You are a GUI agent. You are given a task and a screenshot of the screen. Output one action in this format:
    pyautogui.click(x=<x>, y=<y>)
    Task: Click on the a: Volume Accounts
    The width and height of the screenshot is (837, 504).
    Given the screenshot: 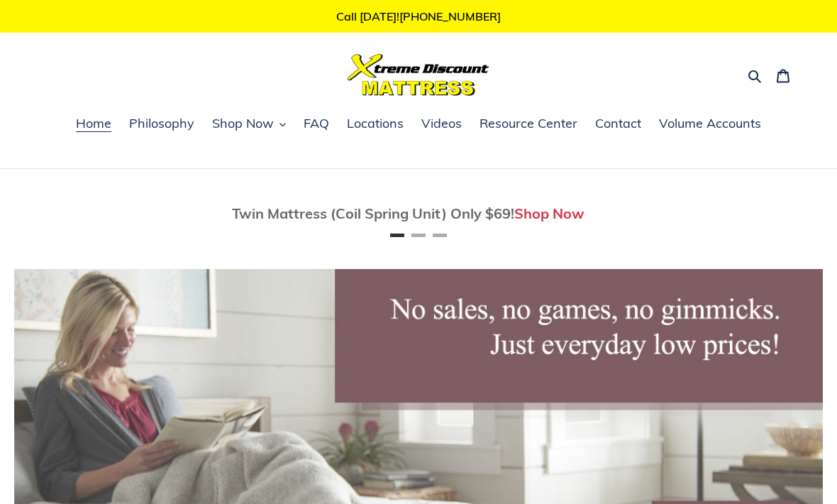 What is the action you would take?
    pyautogui.click(x=710, y=124)
    